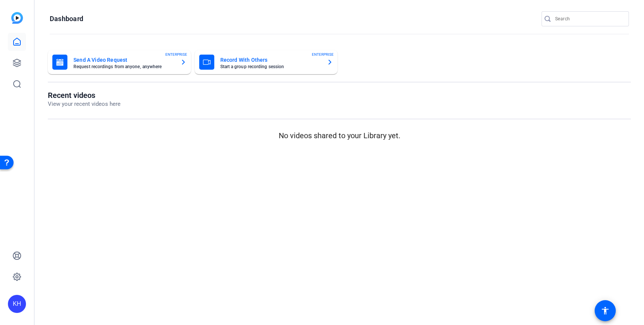 The width and height of the screenshot is (644, 325). I want to click on p: View your recent videos here, so click(84, 104).